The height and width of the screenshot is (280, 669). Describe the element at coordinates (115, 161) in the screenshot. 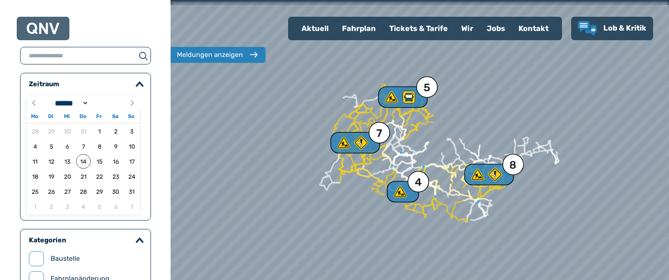

I see `span: 16.08.2025` at that location.